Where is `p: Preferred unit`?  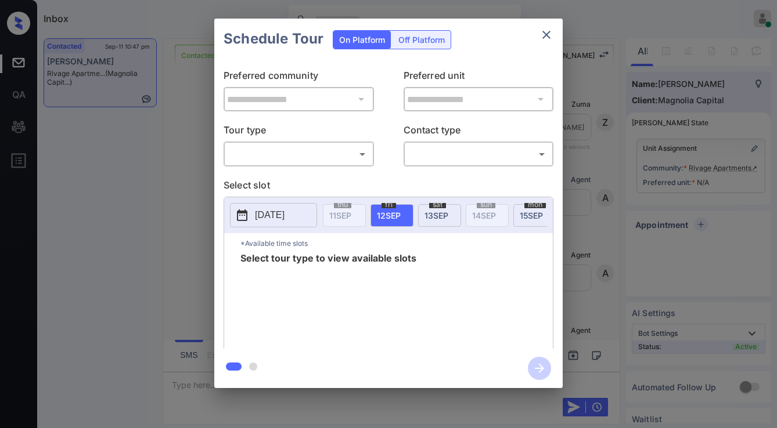
p: Preferred unit is located at coordinates (478, 78).